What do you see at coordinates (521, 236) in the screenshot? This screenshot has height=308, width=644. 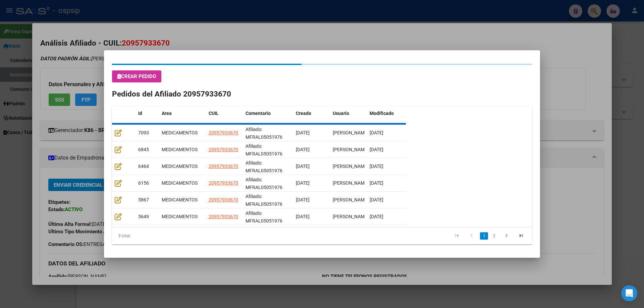 I see `a: go to last page` at bounding box center [521, 236].